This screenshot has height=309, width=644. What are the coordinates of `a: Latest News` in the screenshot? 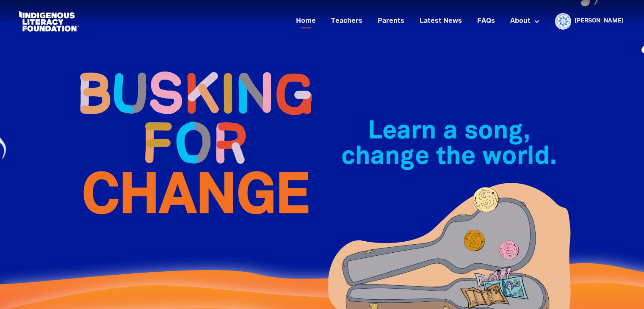 It's located at (441, 21).